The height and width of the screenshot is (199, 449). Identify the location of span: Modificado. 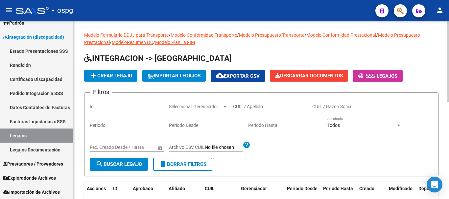
(400, 189).